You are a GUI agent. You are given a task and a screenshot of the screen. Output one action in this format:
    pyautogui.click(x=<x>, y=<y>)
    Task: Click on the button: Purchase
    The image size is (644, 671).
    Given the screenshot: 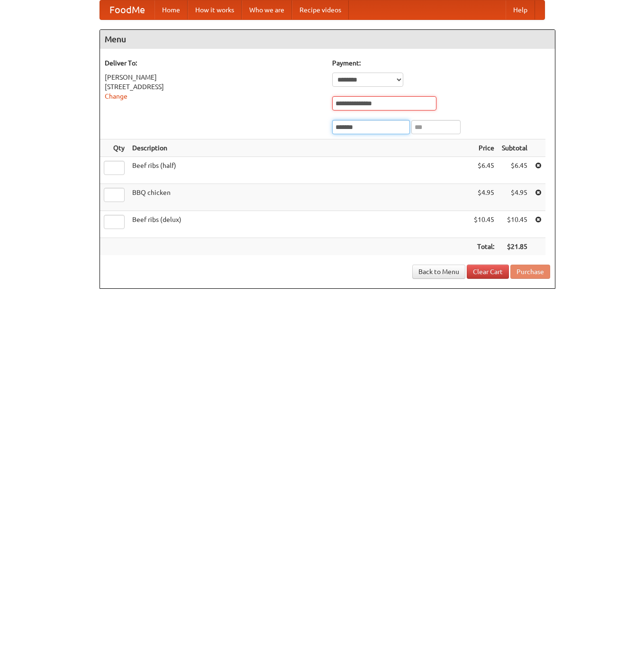 What is the action you would take?
    pyautogui.click(x=531, y=271)
    